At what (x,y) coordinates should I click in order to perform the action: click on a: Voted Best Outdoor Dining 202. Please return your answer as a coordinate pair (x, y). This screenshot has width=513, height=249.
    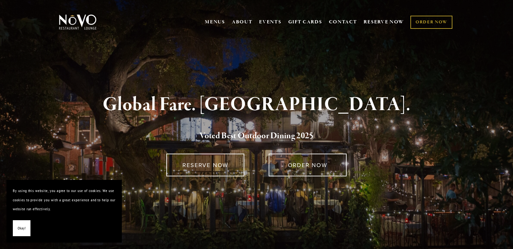
    Looking at the image, I should click on (254, 137).